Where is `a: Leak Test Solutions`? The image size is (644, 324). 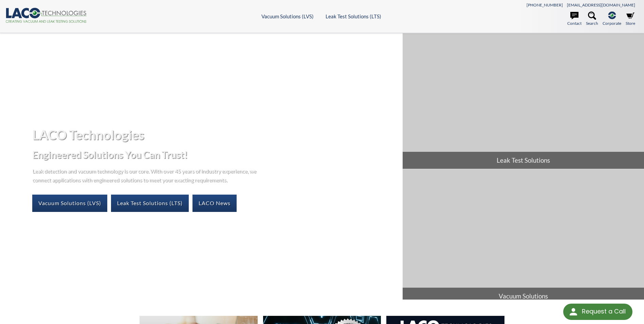 a: Leak Test Solutions is located at coordinates (523, 101).